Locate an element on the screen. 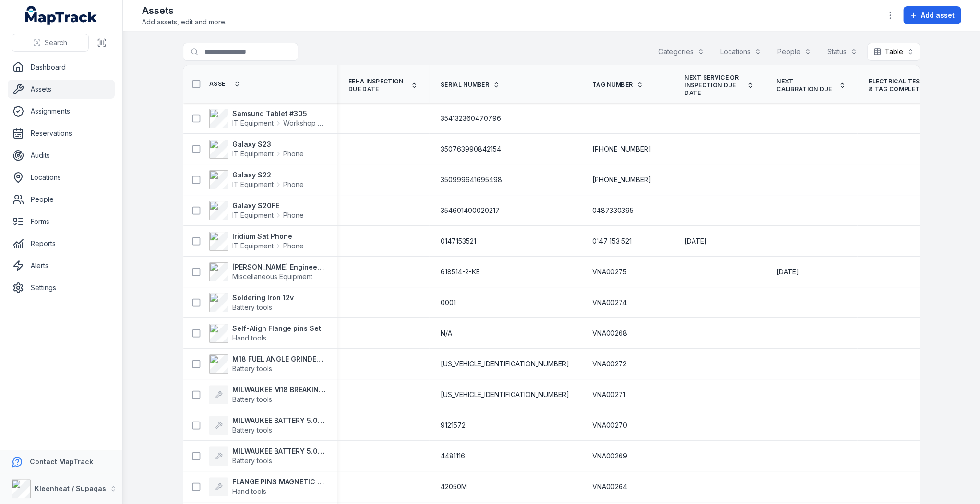  span: 0147 153 521 is located at coordinates (612, 242).